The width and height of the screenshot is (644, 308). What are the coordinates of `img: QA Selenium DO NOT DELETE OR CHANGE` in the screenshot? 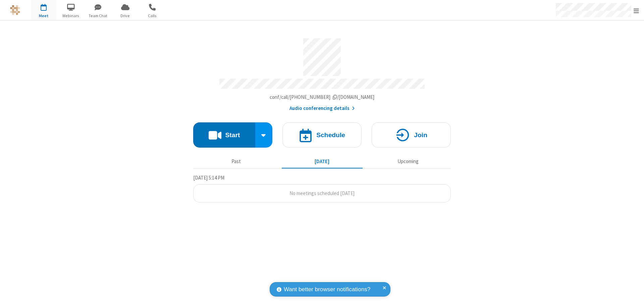 It's located at (15, 10).